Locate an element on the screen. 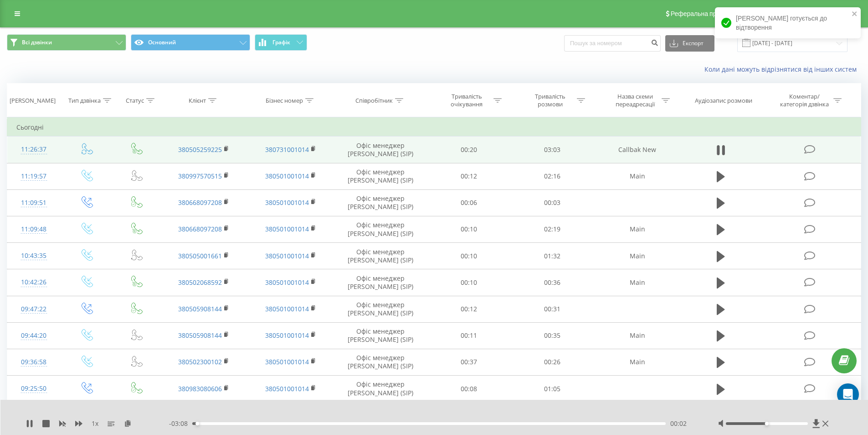 Image resolution: width=868 pixels, height=435 pixels. input: Пошук за номером is located at coordinates (612, 44).